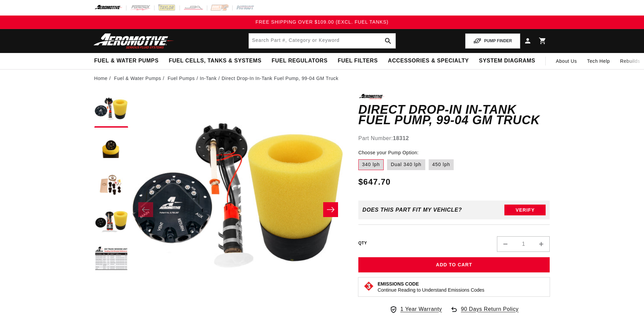  I want to click on span: Fuel Regulators, so click(299, 61).